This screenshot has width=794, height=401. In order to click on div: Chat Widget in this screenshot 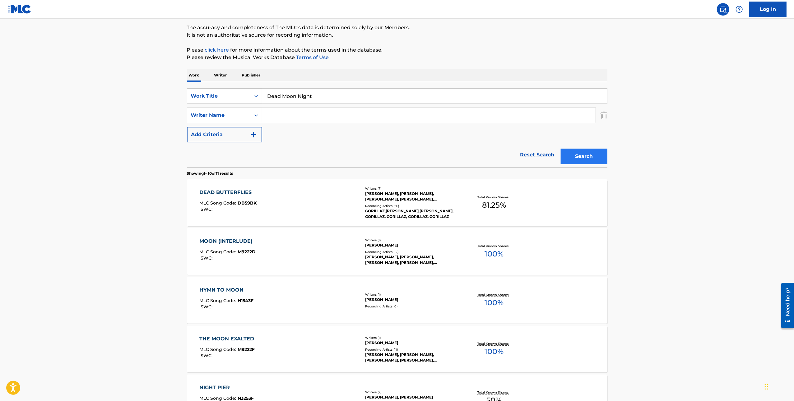, I will do `click(779, 386)`.